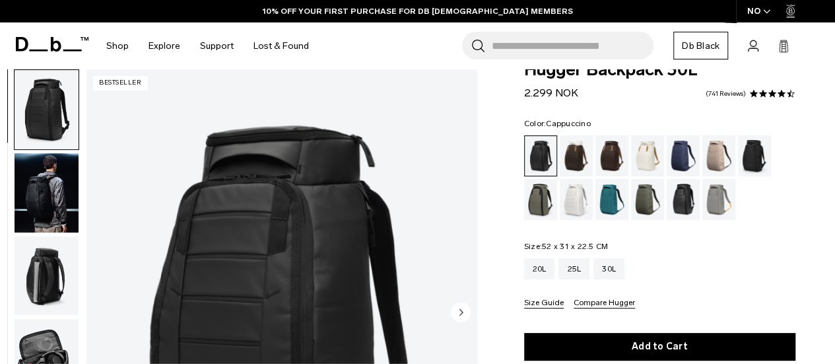 The height and width of the screenshot is (364, 835). I want to click on a: Oatmilk, so click(648, 156).